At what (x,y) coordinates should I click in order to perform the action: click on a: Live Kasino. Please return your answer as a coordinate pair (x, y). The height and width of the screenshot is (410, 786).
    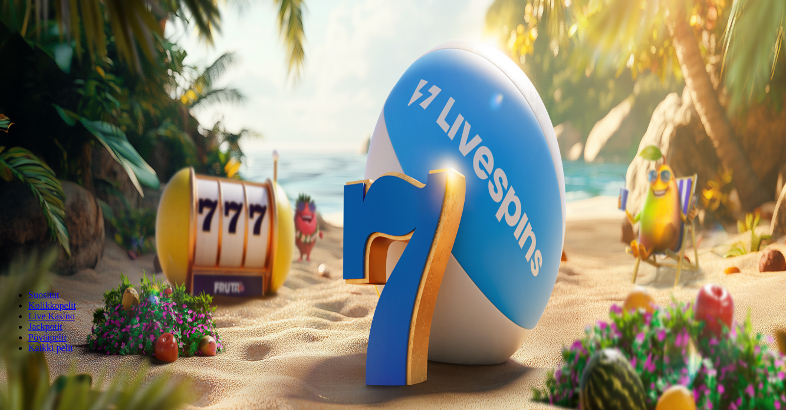
    Looking at the image, I should click on (51, 316).